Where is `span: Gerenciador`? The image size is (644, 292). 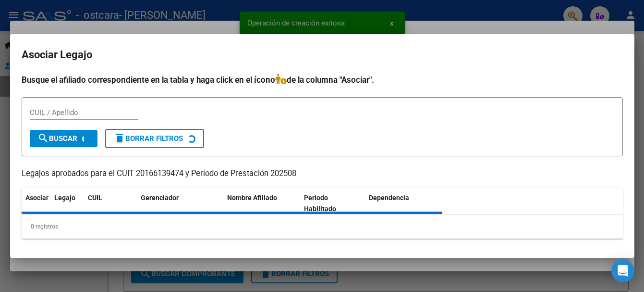 span: Gerenciador is located at coordinates (159, 198).